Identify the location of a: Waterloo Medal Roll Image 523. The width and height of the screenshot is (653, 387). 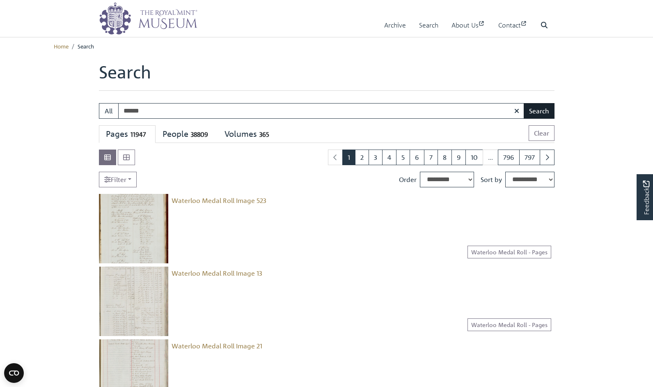
(219, 200).